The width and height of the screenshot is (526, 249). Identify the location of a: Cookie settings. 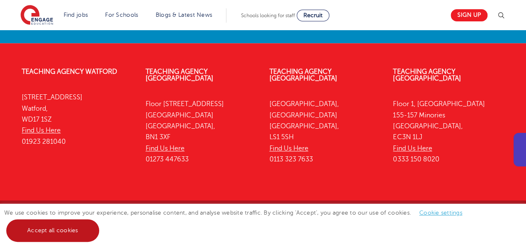
(441, 212).